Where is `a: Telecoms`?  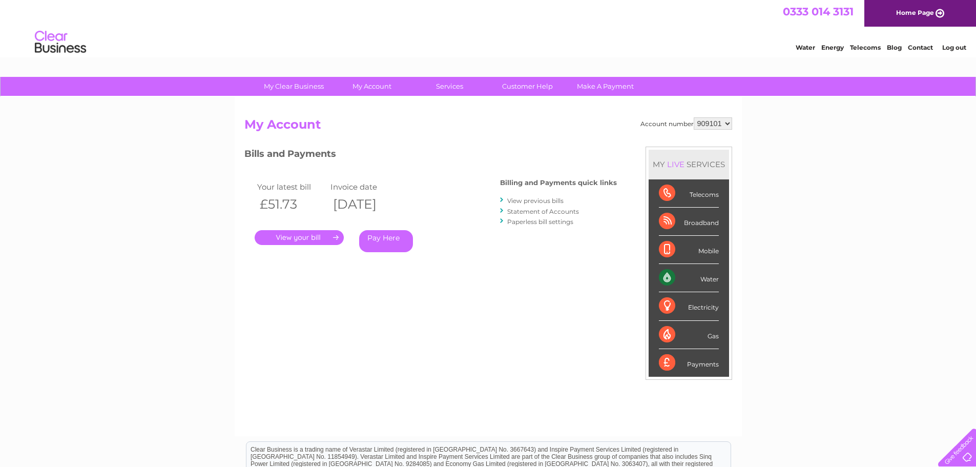 a: Telecoms is located at coordinates (866, 47).